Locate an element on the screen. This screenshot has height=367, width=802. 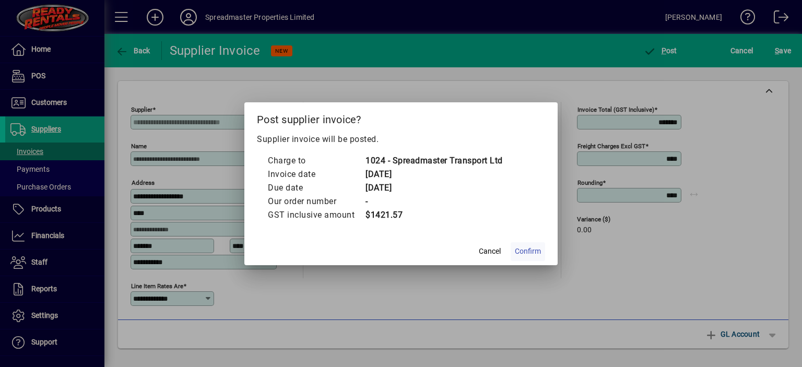
td: Charge to is located at coordinates (316, 161).